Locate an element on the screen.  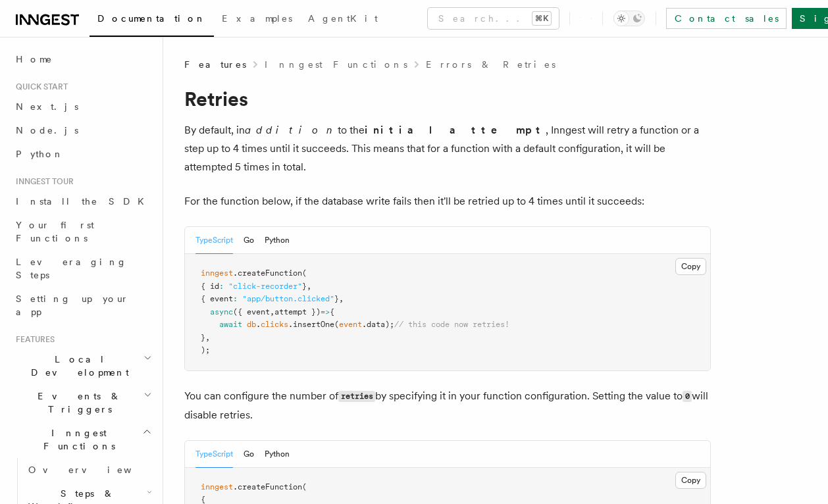
span: Leveraging Steps is located at coordinates (71, 269).